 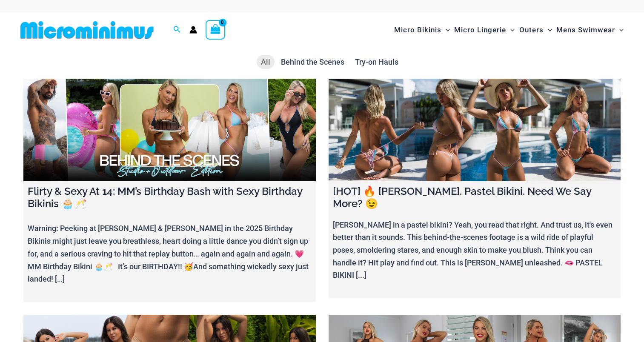 What do you see at coordinates (590, 30) in the screenshot?
I see `a: Mens SwimwearMenu ToggleMenu Toggle` at bounding box center [590, 30].